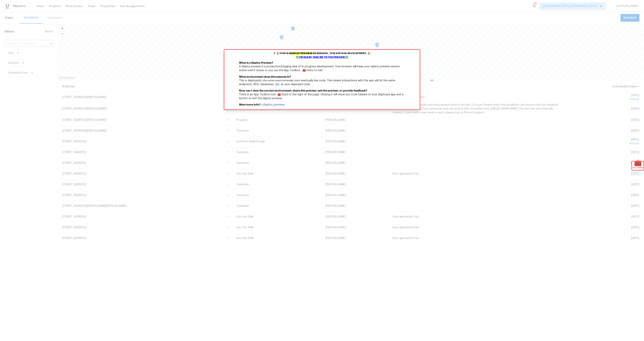 Image resolution: width=644 pixels, height=341 pixels. What do you see at coordinates (92, 6) in the screenshot?
I see `span: Tasks` at bounding box center [92, 6].